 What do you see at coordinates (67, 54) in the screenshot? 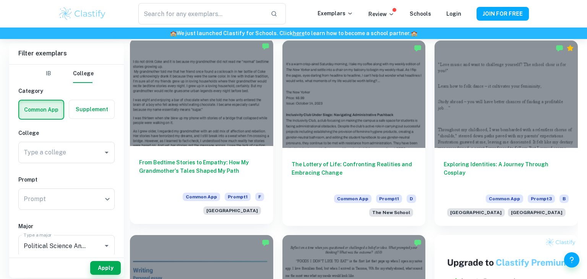
I see `h6: Filter exemplars` at bounding box center [67, 54].